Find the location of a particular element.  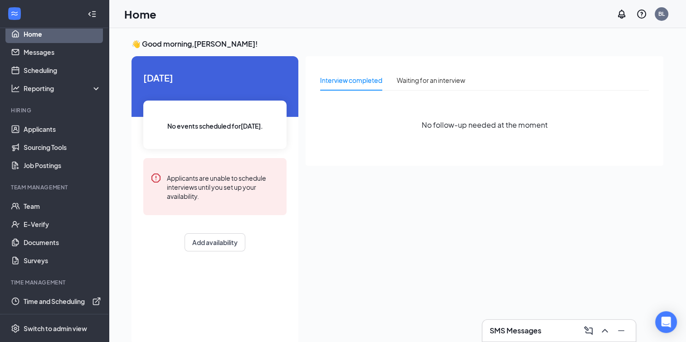

button: Add availability is located at coordinates (215, 242).